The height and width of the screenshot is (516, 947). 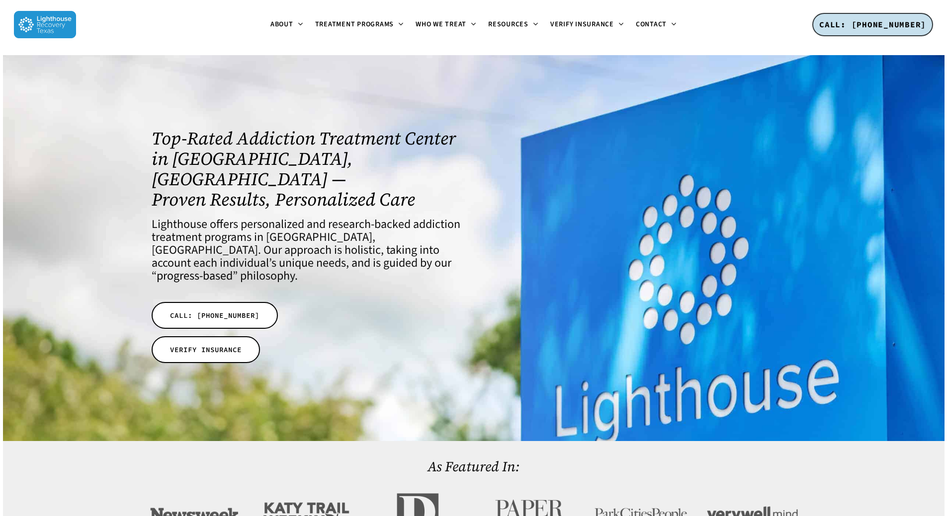 I want to click on a: Verify Insurance, so click(x=587, y=25).